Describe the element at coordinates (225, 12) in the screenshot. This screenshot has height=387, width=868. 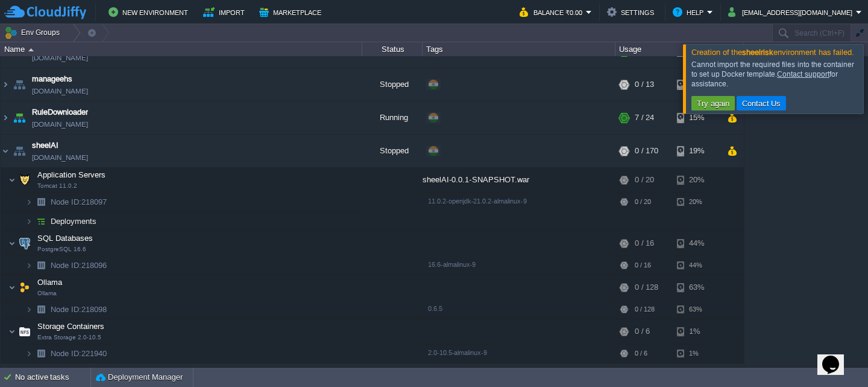
I see `button: Import` at that location.